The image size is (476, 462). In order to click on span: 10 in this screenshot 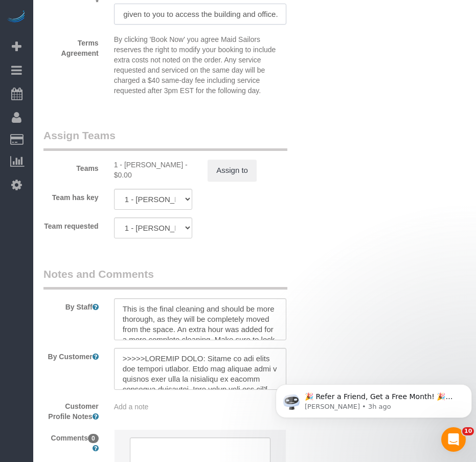, I will do `click(468, 431)`.